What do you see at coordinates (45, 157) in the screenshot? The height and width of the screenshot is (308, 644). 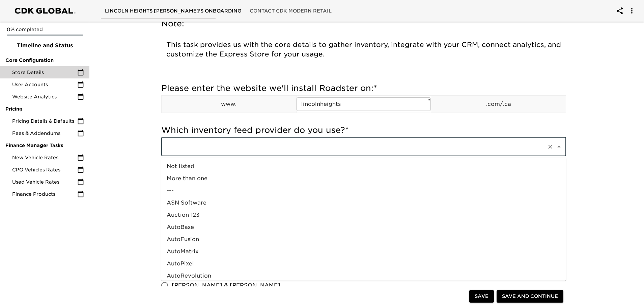 I see `span: New Vehicle Rates` at bounding box center [45, 157].